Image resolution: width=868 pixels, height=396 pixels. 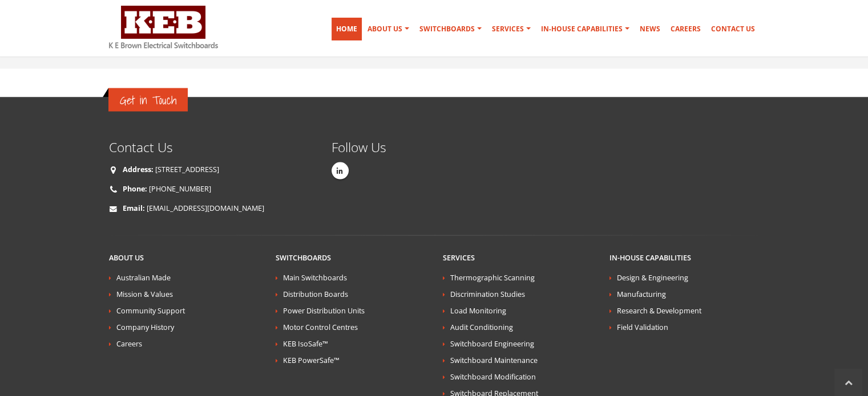 What do you see at coordinates (138, 169) in the screenshot?
I see `strong: Address:` at bounding box center [138, 169].